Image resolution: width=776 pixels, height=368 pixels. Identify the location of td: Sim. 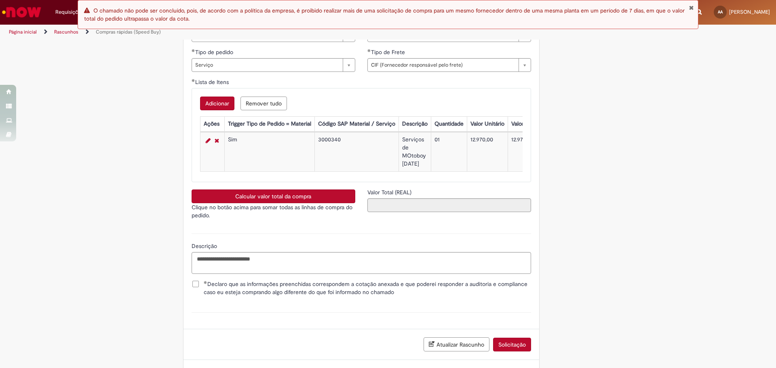
(269, 152).